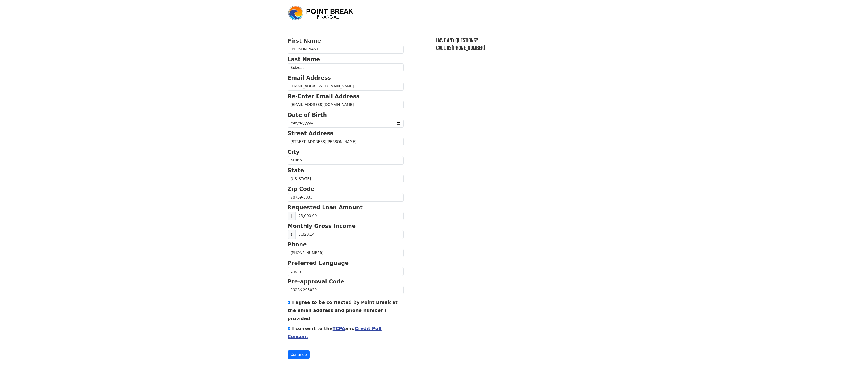  What do you see at coordinates (321, 13) in the screenshot?
I see `img: logo.png` at bounding box center [321, 13].